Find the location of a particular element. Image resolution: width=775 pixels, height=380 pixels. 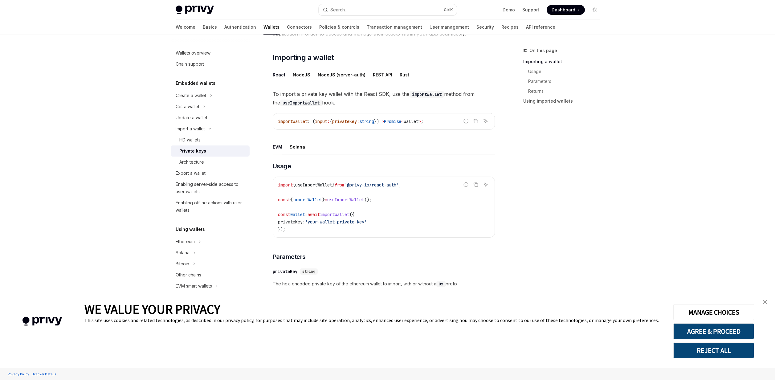

a: Demo is located at coordinates (508, 10).